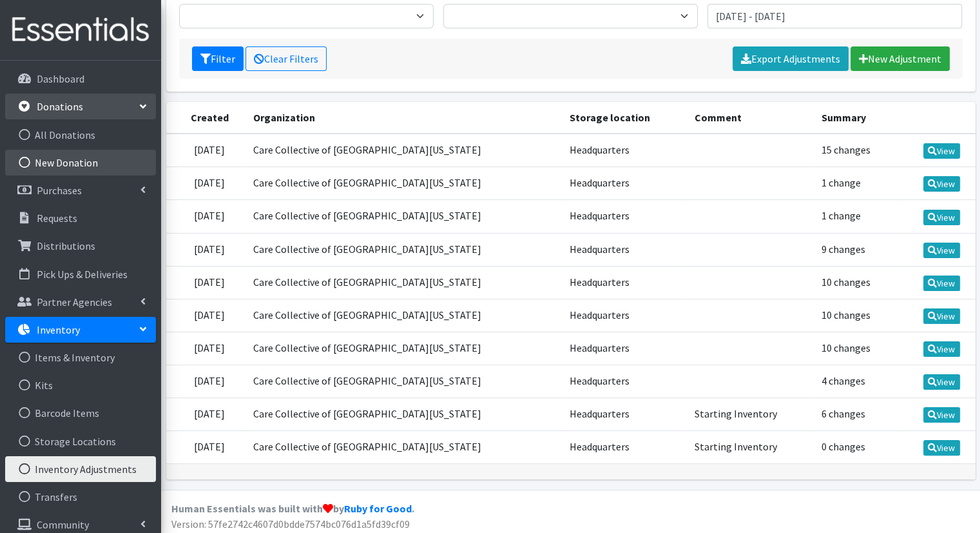 Image resolution: width=980 pixels, height=533 pixels. I want to click on p: Donations, so click(60, 107).